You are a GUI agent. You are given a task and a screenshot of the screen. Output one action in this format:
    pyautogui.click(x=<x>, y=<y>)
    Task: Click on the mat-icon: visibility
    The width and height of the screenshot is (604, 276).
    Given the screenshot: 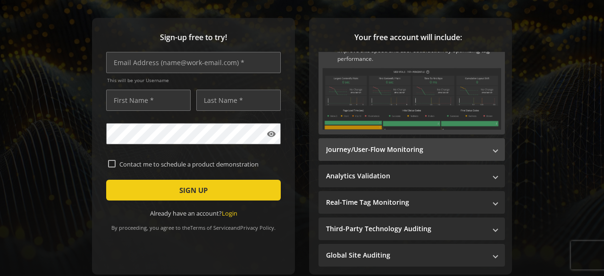 What is the action you would take?
    pyautogui.click(x=271, y=134)
    